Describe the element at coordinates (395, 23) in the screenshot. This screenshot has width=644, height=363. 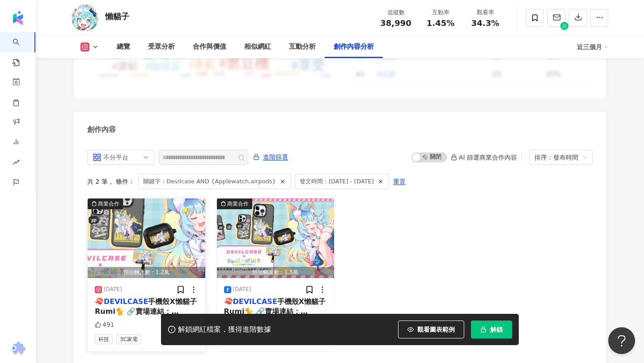
I see `span: 38,990` at that location.